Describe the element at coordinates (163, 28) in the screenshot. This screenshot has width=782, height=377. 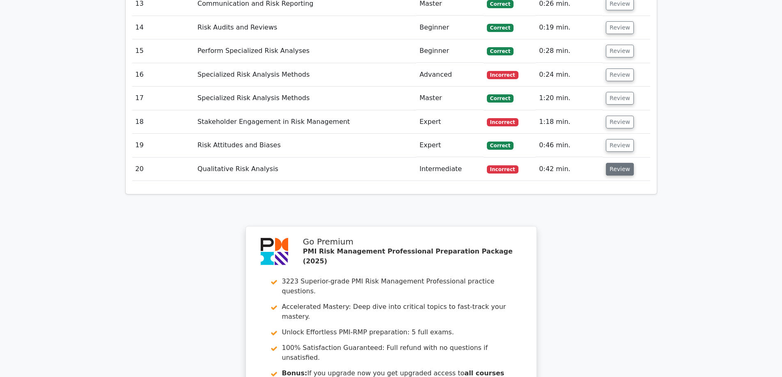
I see `td: 14` at that location.